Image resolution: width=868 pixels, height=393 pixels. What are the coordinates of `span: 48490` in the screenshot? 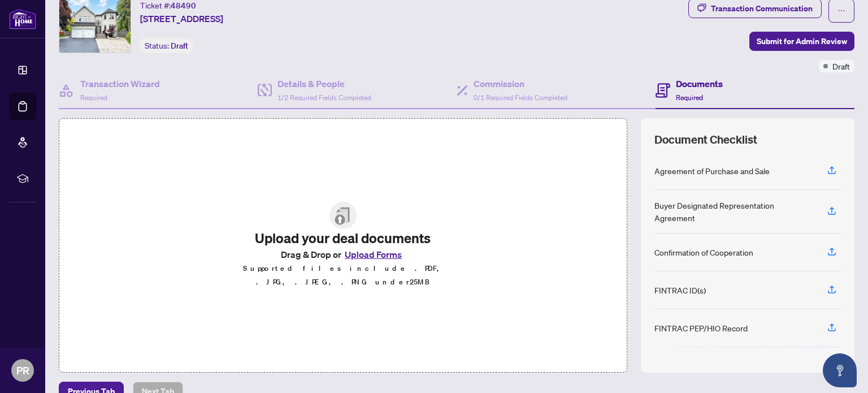 It's located at (183, 6).